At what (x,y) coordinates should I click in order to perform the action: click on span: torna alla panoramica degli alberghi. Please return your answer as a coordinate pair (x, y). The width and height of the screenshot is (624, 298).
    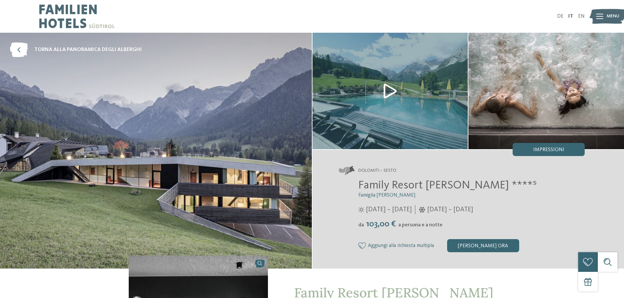
    Looking at the image, I should click on (88, 50).